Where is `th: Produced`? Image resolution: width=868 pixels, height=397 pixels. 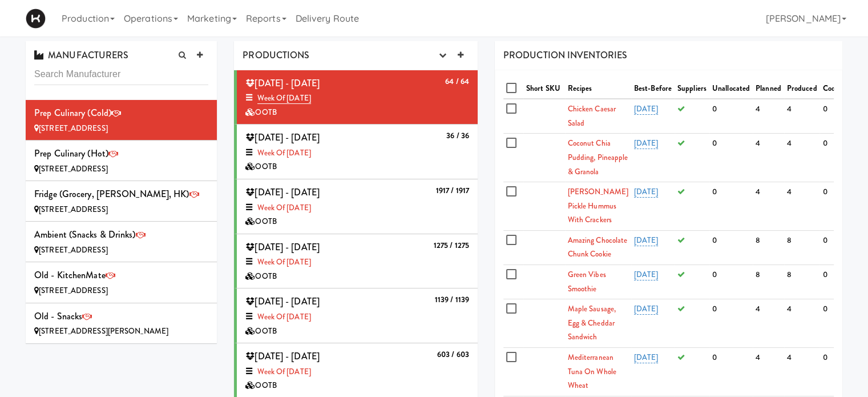
th: Produced is located at coordinates (802, 89).